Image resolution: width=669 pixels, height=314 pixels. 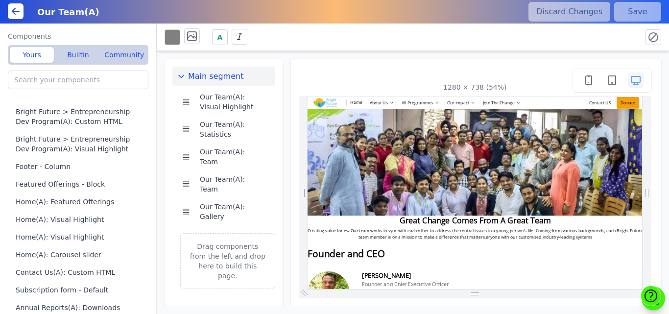 I want to click on a: Donate, so click(x=598, y=12).